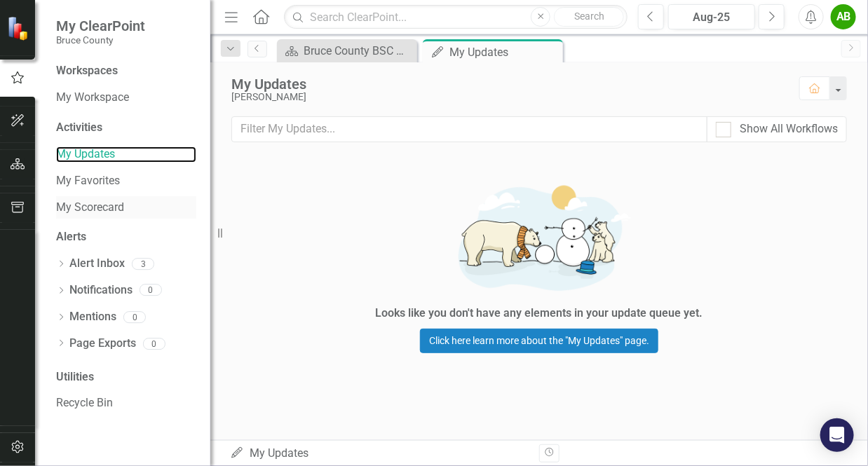  Describe the element at coordinates (843, 17) in the screenshot. I see `div: AB` at that location.